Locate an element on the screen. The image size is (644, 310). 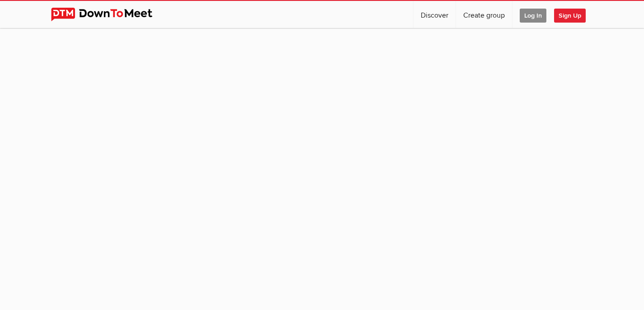
a: Log In is located at coordinates (533, 15).